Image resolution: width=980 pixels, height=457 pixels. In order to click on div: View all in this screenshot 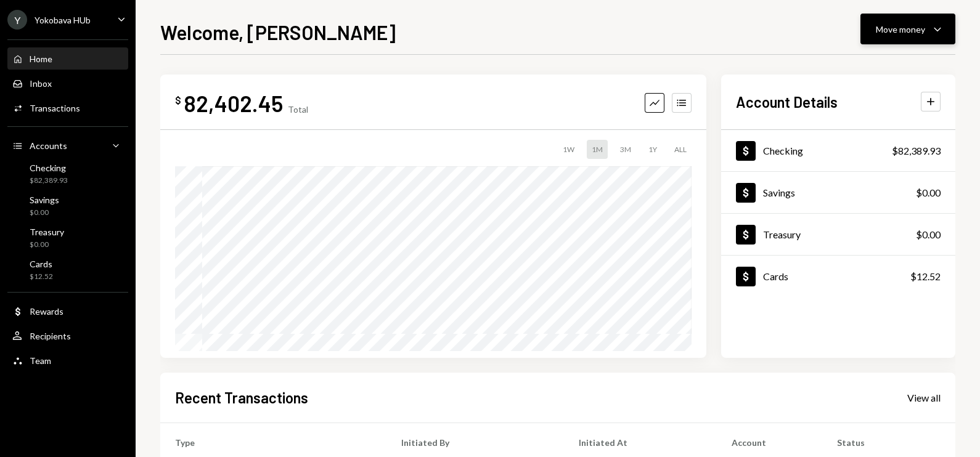, I will do `click(924, 398)`.